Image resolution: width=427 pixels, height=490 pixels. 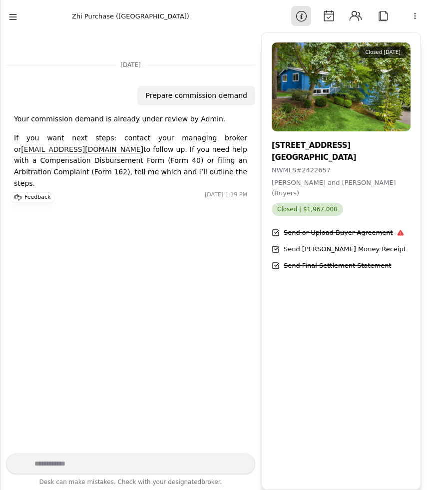 What do you see at coordinates (130, 483) in the screenshot?
I see `div: Desk can make mistakes. Check with your broker.` at bounding box center [130, 483].